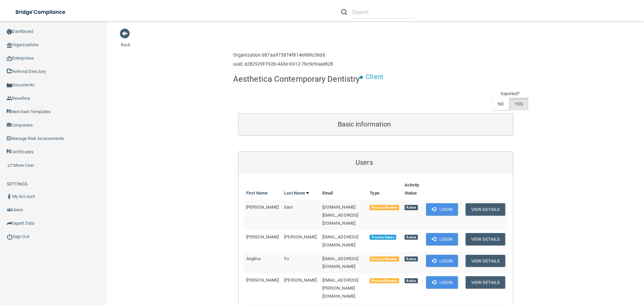 This screenshot has width=644, height=305. Describe the element at coordinates (9, 223) in the screenshot. I see `img: icon-export.b9366987.png` at that location.